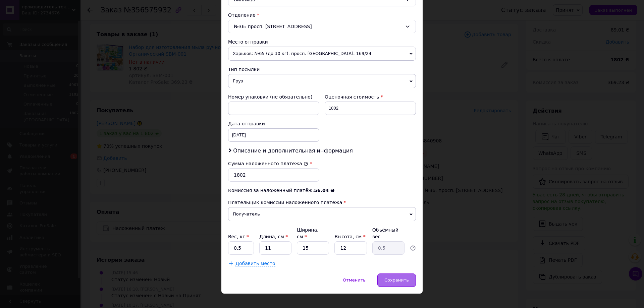  I want to click on div: Отделение, so click(322, 15).